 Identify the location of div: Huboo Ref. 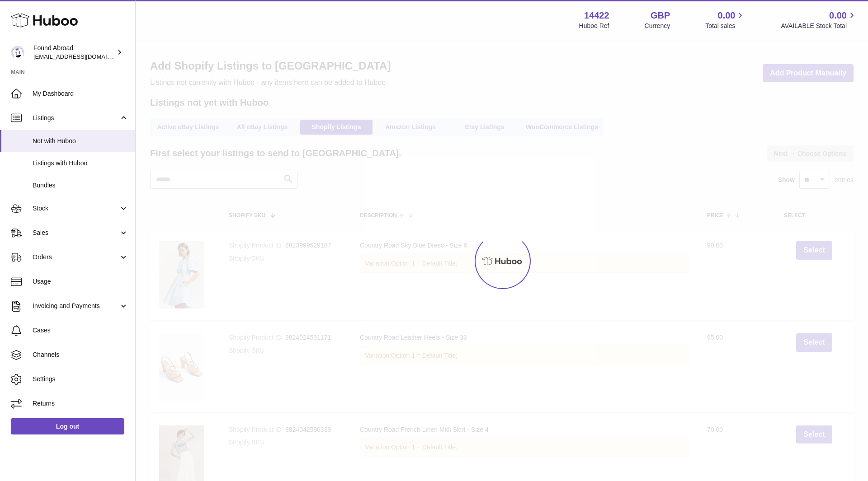
(594, 25).